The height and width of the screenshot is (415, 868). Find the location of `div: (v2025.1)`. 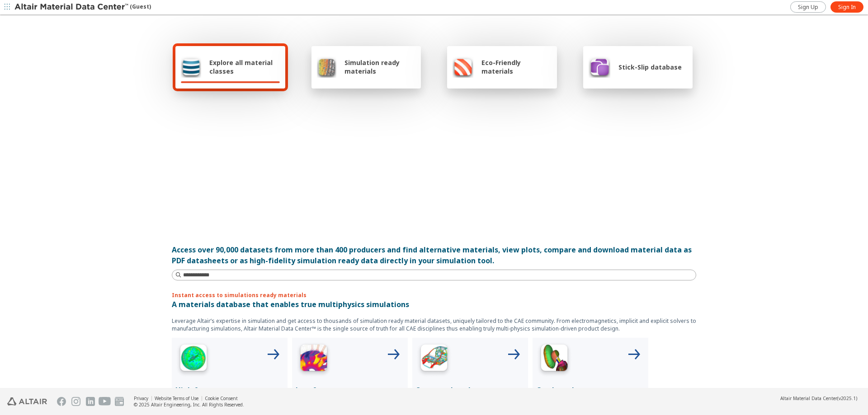

div: (v2025.1) is located at coordinates (818, 398).